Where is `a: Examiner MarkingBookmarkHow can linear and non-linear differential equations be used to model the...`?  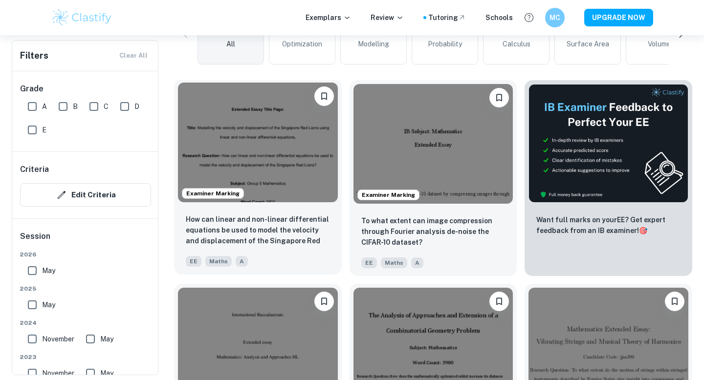 a: Examiner MarkingBookmarkHow can linear and non-linear differential equations be used to model the... is located at coordinates (258, 178).